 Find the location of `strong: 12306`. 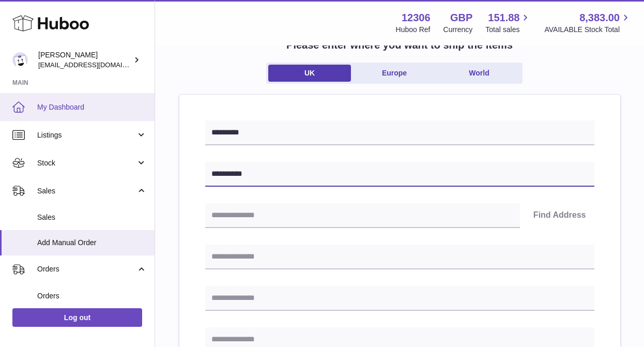

strong: 12306 is located at coordinates (416, 18).